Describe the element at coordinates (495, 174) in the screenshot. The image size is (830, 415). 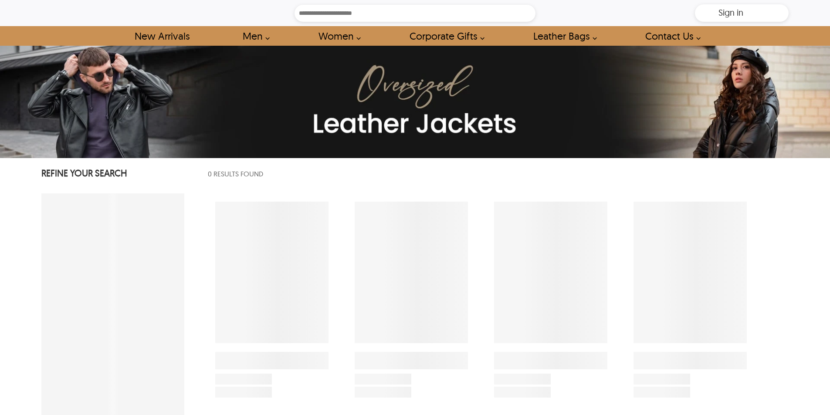
I see `div: 0 Results Found` at that location.